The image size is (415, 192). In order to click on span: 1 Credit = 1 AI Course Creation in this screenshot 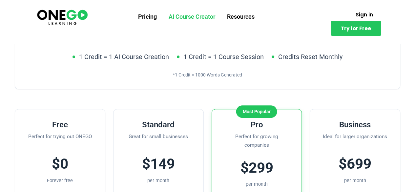, I will do `click(124, 57)`.